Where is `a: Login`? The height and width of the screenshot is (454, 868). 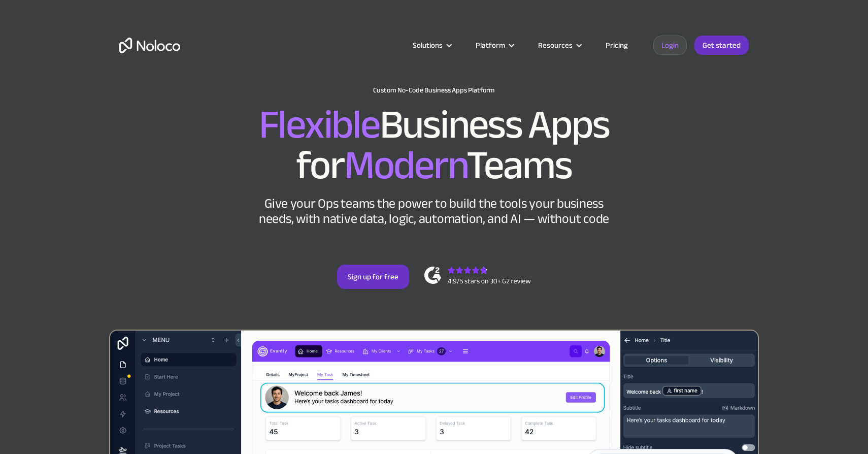
a: Login is located at coordinates (671, 45).